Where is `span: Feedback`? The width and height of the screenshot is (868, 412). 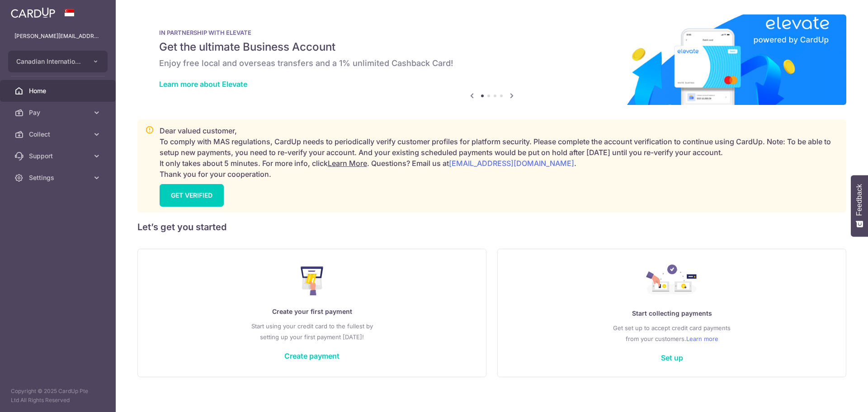
span: Feedback is located at coordinates (859, 200).